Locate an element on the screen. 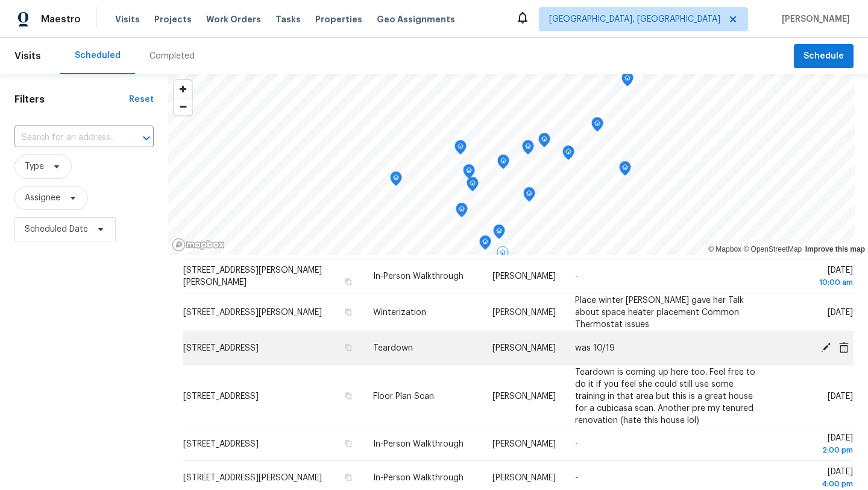 This screenshot has height=490, width=868. a: Improve this map is located at coordinates (835, 249).